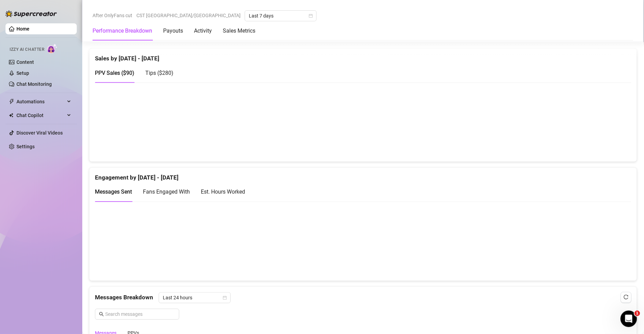  I want to click on a: Setup, so click(23, 73).